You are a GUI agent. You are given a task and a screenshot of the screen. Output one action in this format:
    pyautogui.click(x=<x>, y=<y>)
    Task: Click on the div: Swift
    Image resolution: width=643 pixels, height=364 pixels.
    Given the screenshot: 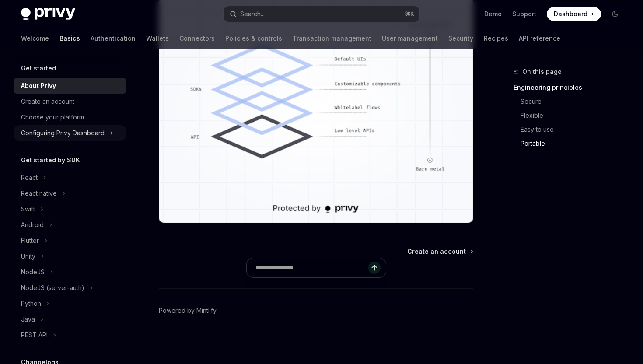 What is the action you would take?
    pyautogui.click(x=28, y=209)
    